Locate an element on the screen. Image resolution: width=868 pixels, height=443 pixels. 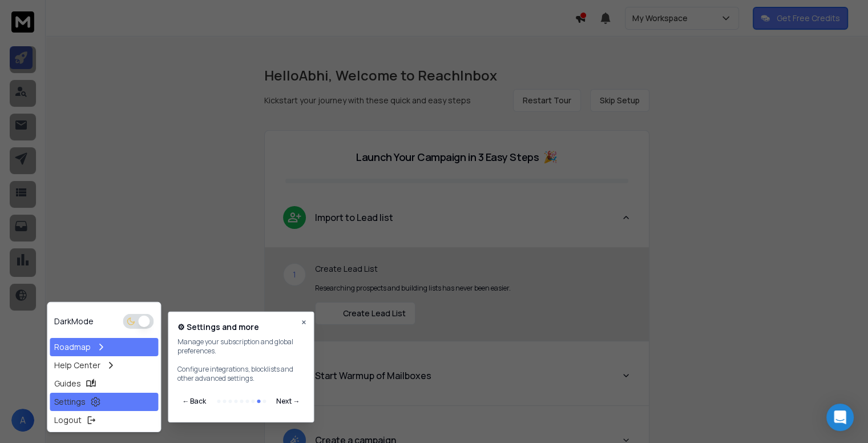
p: Guides is located at coordinates (67, 383).